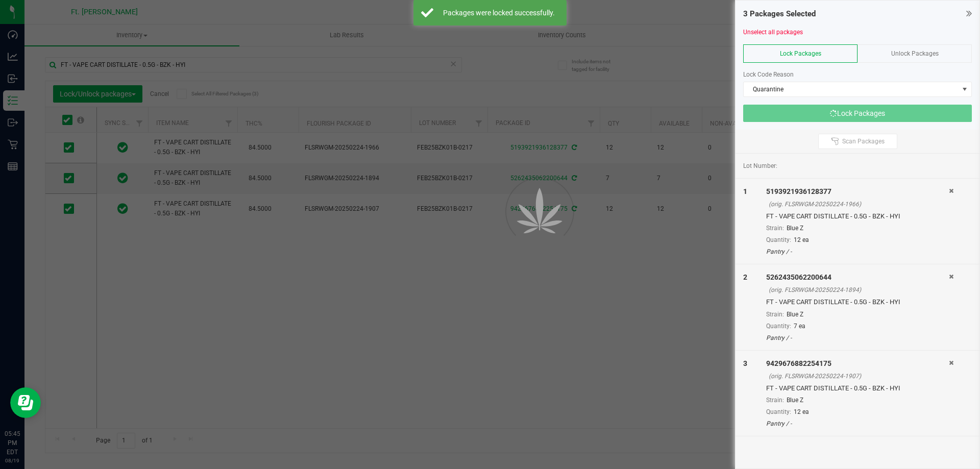 The height and width of the screenshot is (469, 980). Describe the element at coordinates (859, 290) in the screenshot. I see `div: (orig. FLSRWGM-20250224-1894)` at that location.